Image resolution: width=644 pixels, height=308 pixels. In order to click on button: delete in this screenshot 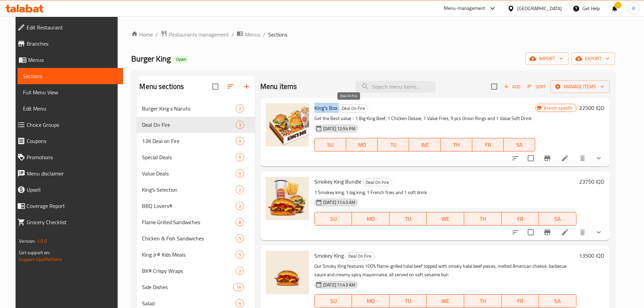, I will do `click(583, 159)`.